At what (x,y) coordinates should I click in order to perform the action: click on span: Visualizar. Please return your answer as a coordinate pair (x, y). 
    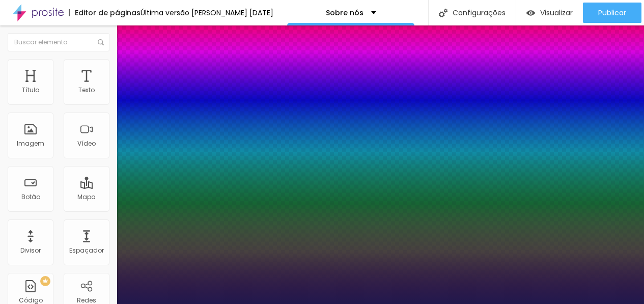
    Looking at the image, I should click on (557, 13).